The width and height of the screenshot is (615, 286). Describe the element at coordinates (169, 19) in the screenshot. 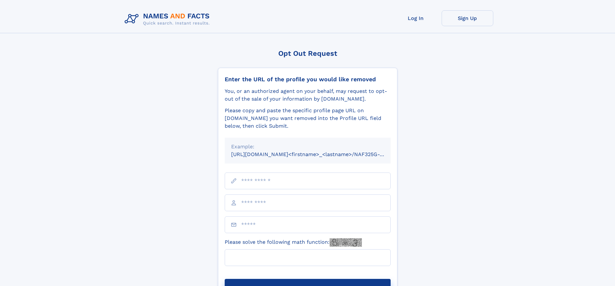

I see `img: Logo Names and Facts` at that location.